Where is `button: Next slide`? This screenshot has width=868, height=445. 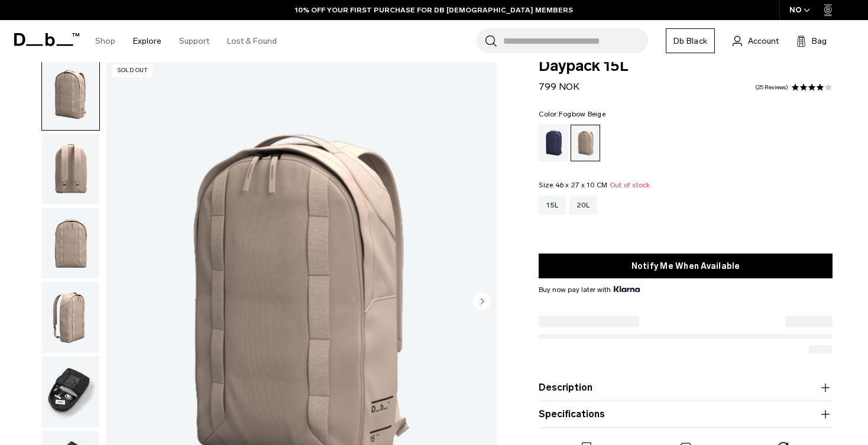 button: Next slide is located at coordinates (482, 302).